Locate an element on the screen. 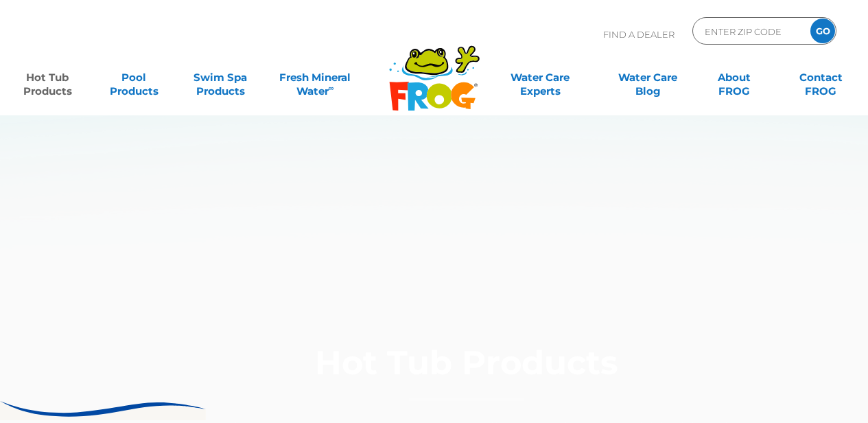  a: ContactFROG is located at coordinates (821, 77).